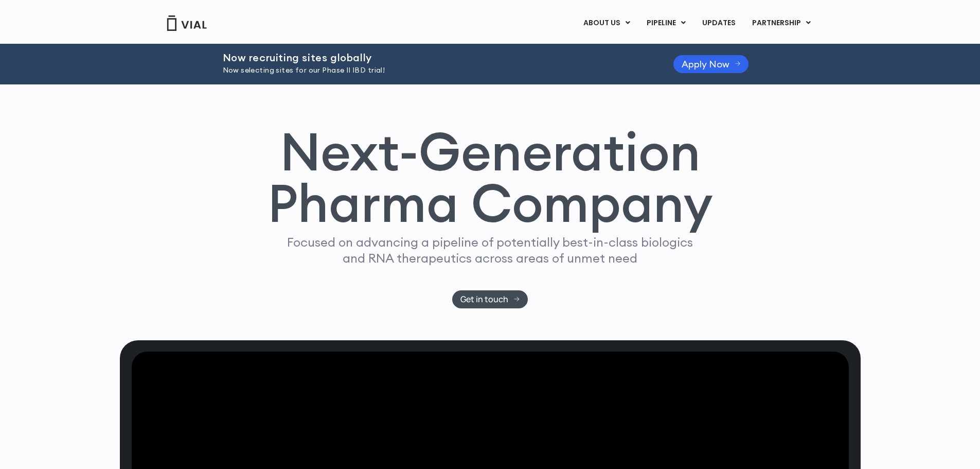  What do you see at coordinates (435, 71) in the screenshot?
I see `p: Now selecting sites for our Phase II IBD trial!` at bounding box center [435, 71].